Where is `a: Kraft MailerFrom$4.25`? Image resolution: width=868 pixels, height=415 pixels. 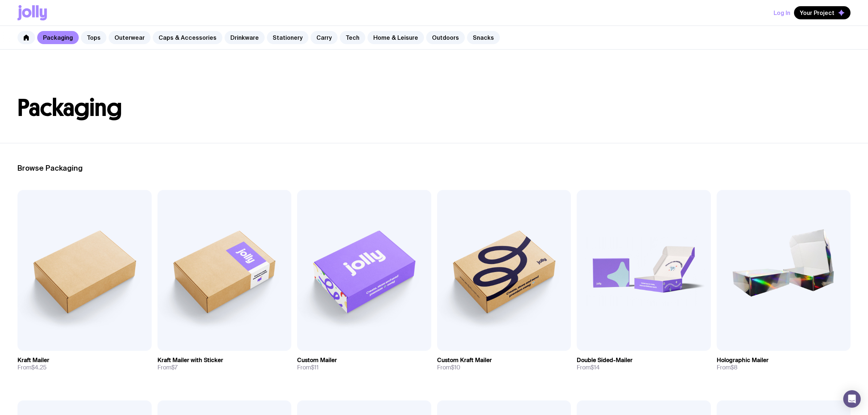
a: Kraft MailerFrom$4.25 is located at coordinates (85, 364).